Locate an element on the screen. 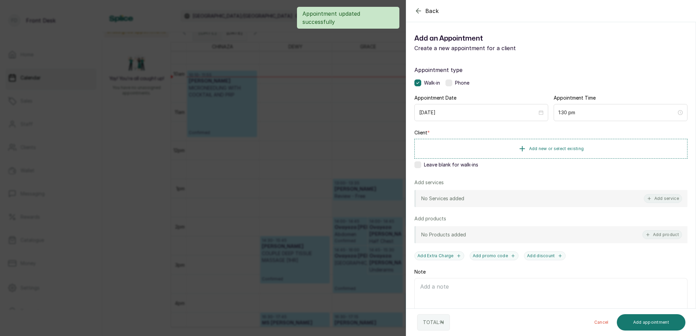  button: Cancel is located at coordinates (602, 323).